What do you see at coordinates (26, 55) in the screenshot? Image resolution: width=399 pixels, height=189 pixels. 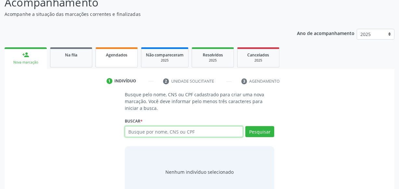 I see `div: person_add` at bounding box center [26, 55].